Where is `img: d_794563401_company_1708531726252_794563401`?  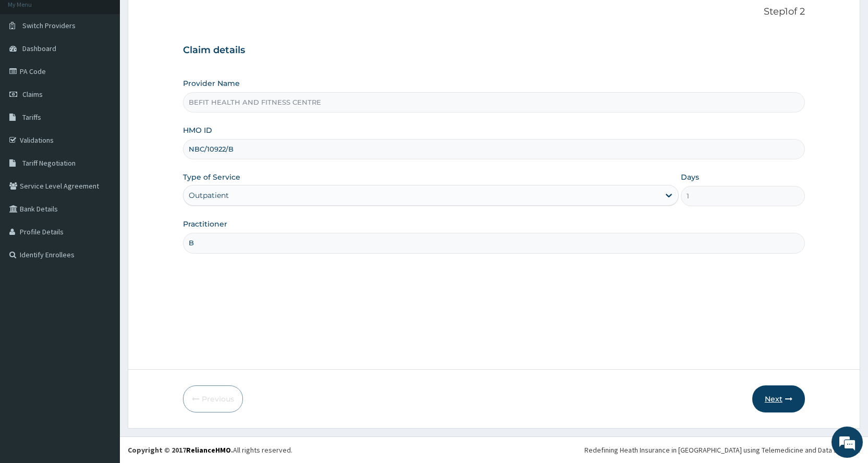 img: d_794563401_company_1708531726252_794563401 is located at coordinates (31, 65).